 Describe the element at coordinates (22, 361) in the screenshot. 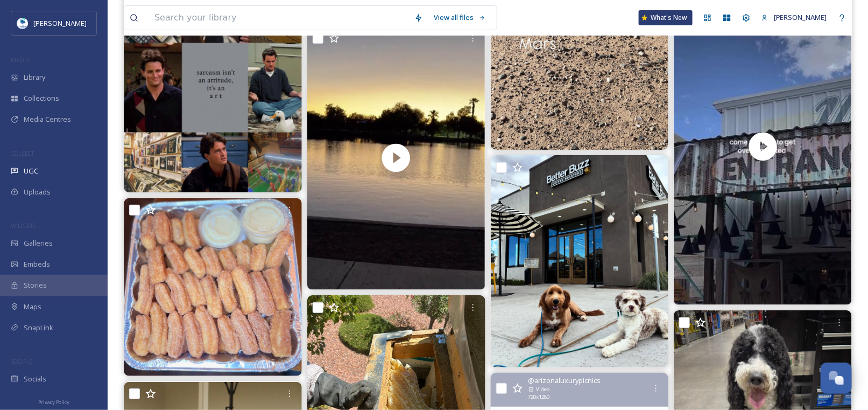

I see `span: SOCIALS` at that location.